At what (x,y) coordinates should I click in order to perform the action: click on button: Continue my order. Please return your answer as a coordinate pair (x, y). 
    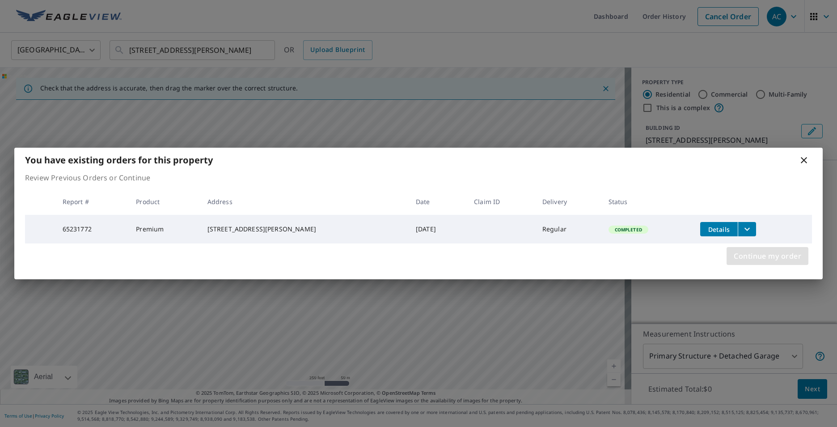
    Looking at the image, I should click on (768, 256).